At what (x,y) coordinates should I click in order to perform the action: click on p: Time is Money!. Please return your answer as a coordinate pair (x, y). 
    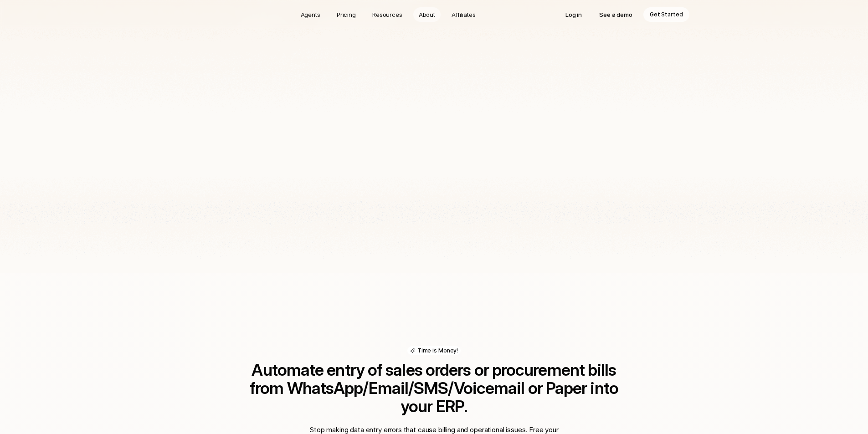
    Looking at the image, I should click on (437, 351).